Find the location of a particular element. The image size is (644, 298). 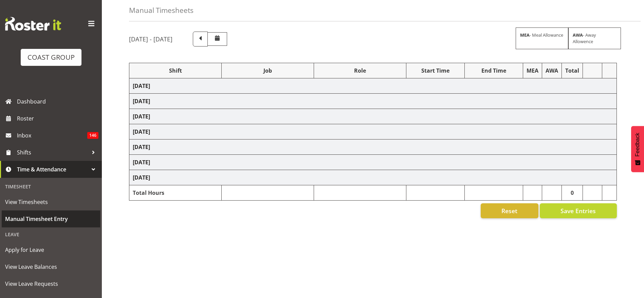

div: Start Time is located at coordinates (436, 70).